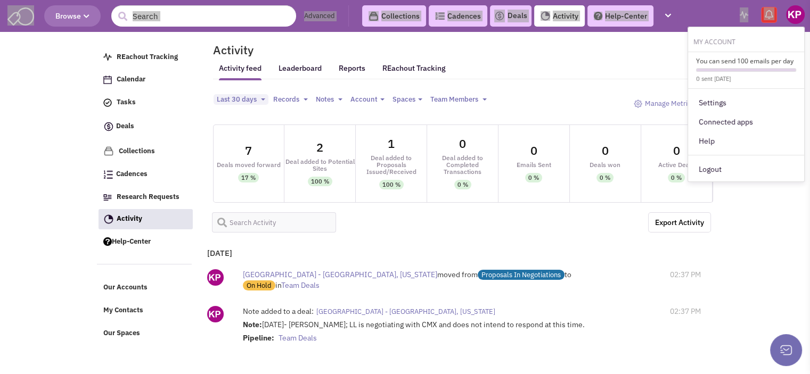 The image size is (810, 374). I want to click on a: Leaderboard, so click(300, 72).